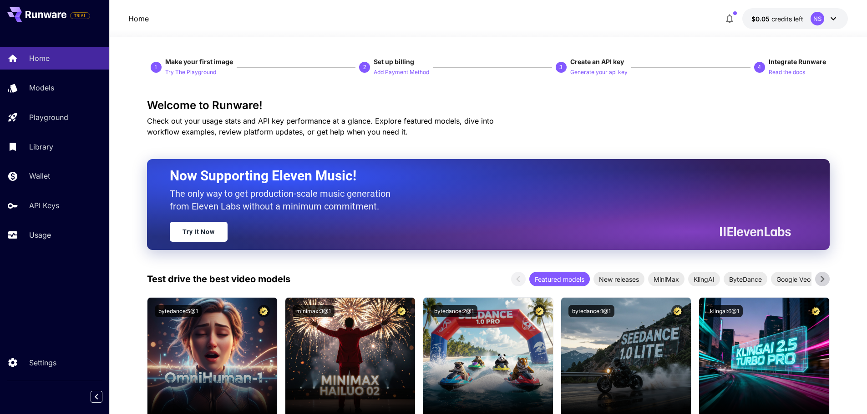 This screenshot has height=414, width=867. I want to click on button: bytedance:2@1, so click(454, 311).